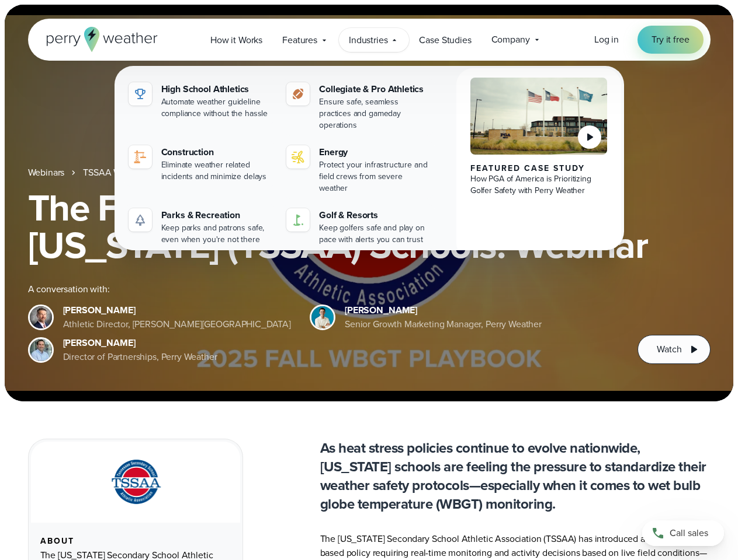 This screenshot has height=560, width=738. I want to click on a: Collegiate & Pro Athletics Ensure safe, seamless practices and gameday operations, so click(358, 107).